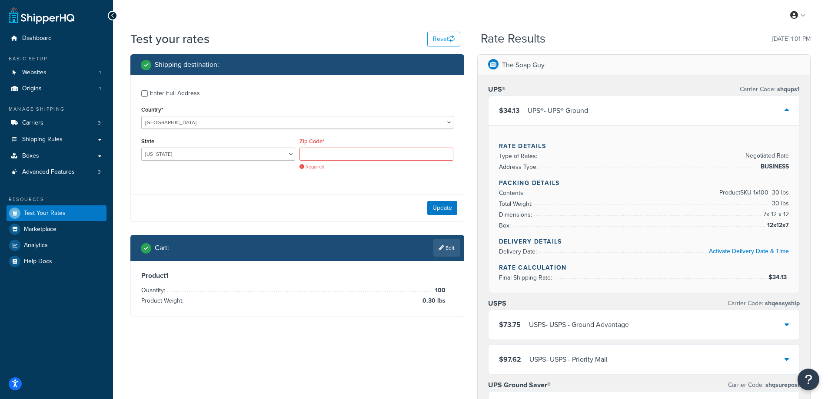 This screenshot has height=399, width=828. I want to click on a: Edit, so click(446, 248).